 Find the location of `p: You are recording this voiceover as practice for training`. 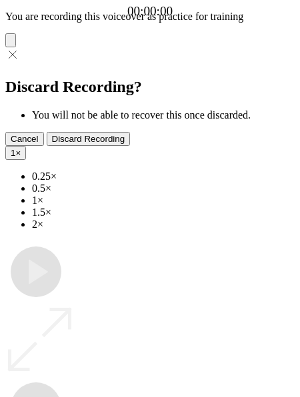

p: You are recording this voiceover as practice for training is located at coordinates (150, 17).